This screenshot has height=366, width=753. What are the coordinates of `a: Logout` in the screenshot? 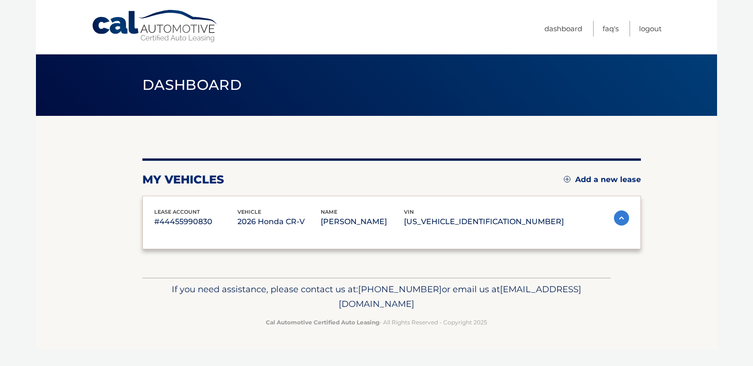 It's located at (650, 28).